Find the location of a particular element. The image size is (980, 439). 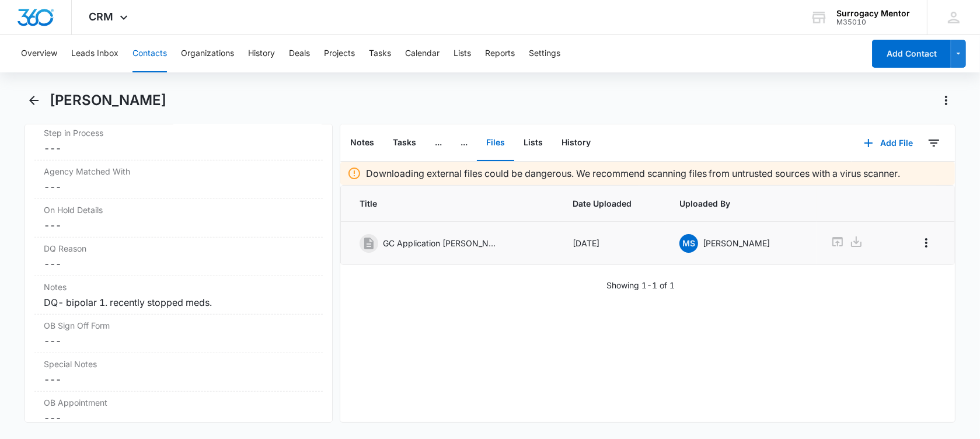

span: Uploaded By is located at coordinates (741, 204).